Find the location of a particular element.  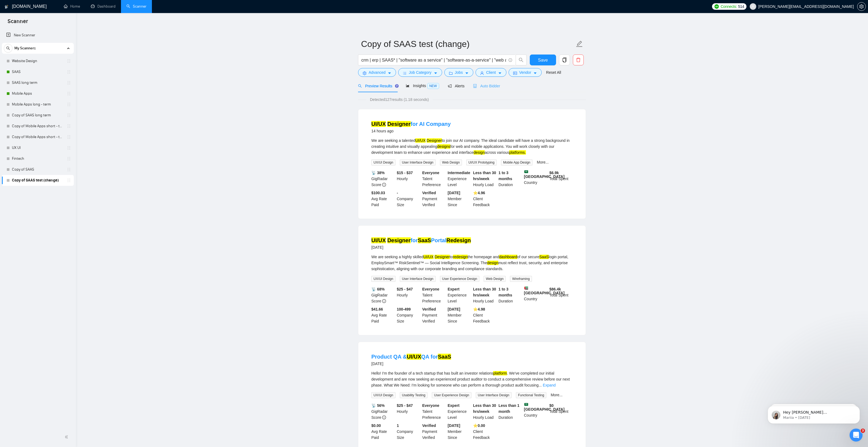

span: Job Category is located at coordinates (420, 72).